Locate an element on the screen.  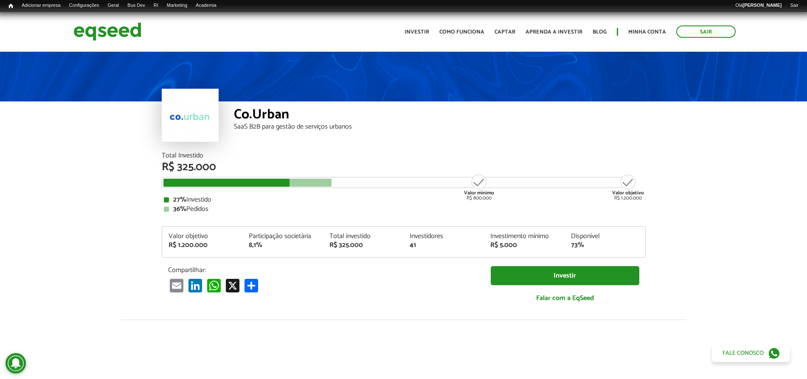
a: Aprenda a investir is located at coordinates (554, 32).